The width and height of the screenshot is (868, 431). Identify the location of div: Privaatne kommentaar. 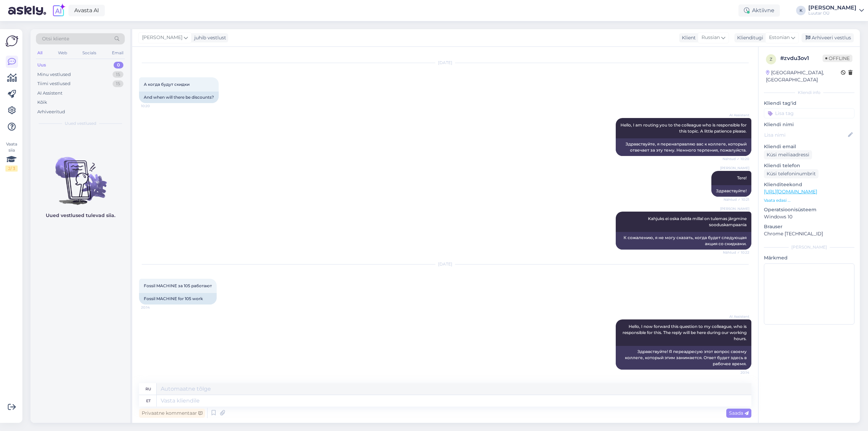
(172, 414).